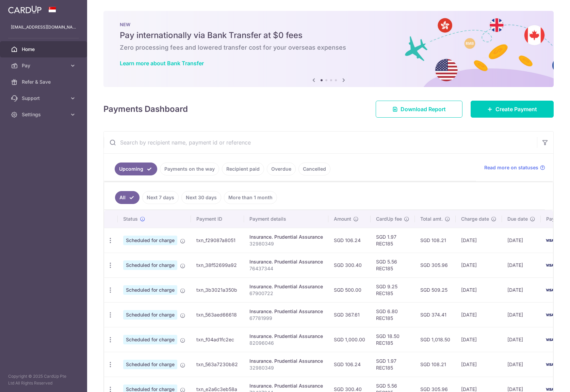 This screenshot has height=392, width=570. Describe the element at coordinates (393, 265) in the screenshot. I see `td: SGD 5.56 REC185` at that location.